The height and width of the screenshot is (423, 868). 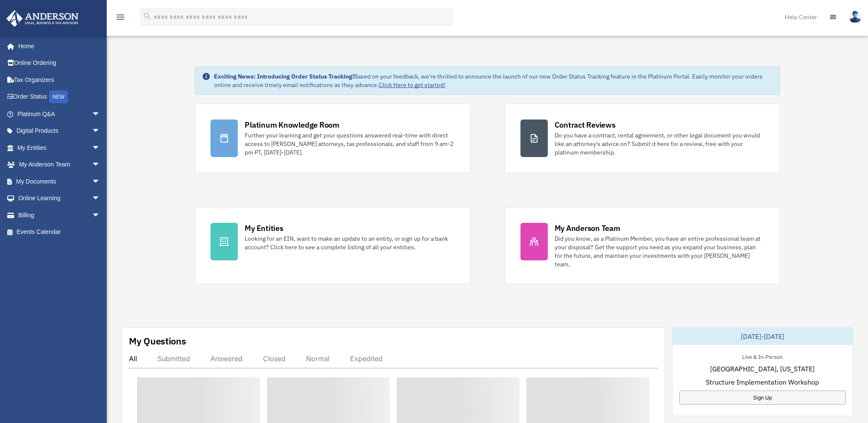 What do you see at coordinates (585, 125) in the screenshot?
I see `div: Contract Reviews` at bounding box center [585, 125].